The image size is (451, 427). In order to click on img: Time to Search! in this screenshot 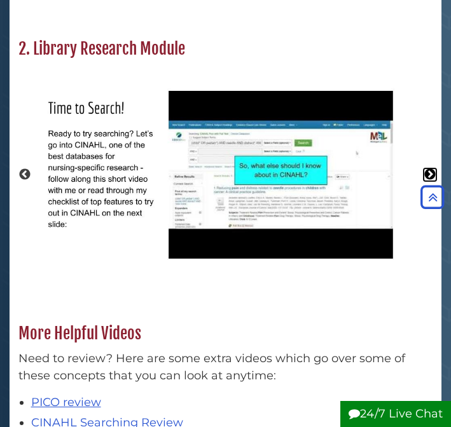, I will do `click(226, 175)`.